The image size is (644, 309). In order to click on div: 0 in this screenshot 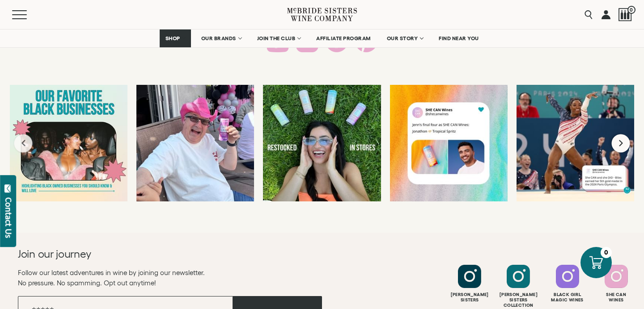, I will do `click(606, 253)`.